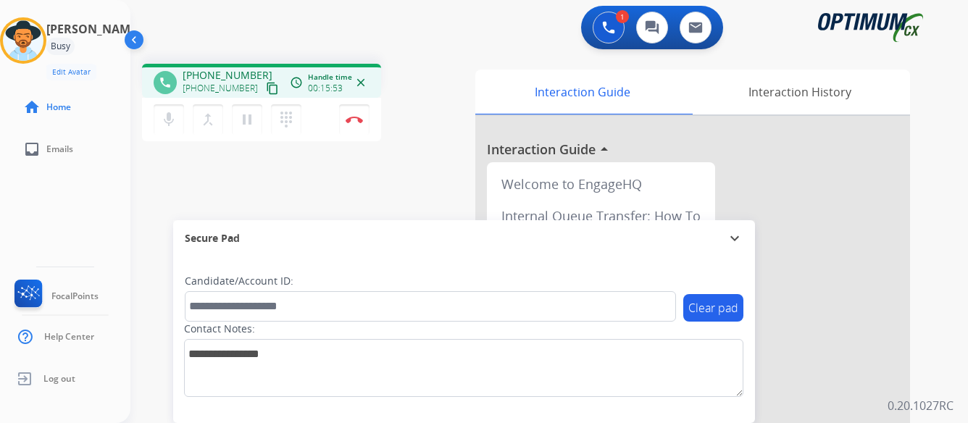  I want to click on span: Home, so click(59, 107).